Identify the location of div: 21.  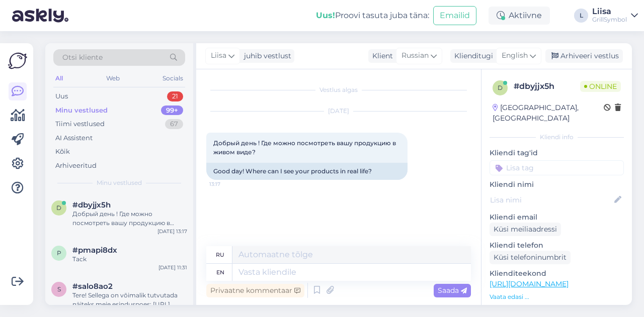
(175, 96).